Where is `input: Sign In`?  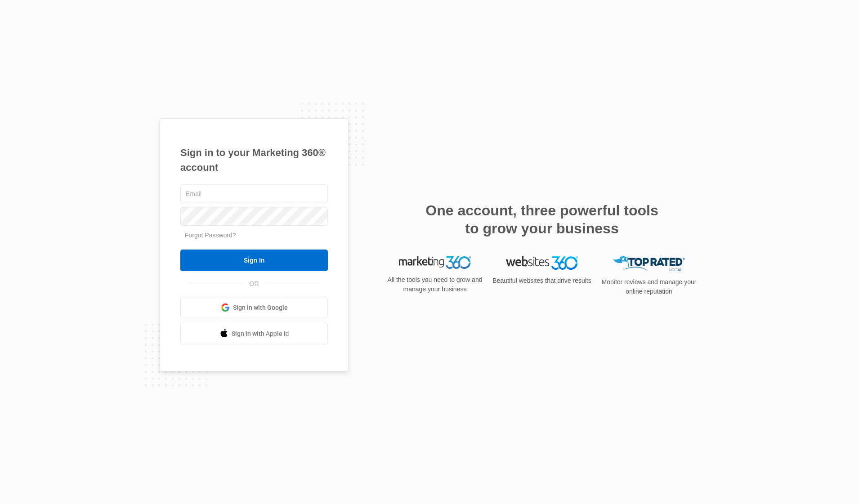
input: Sign In is located at coordinates (254, 260).